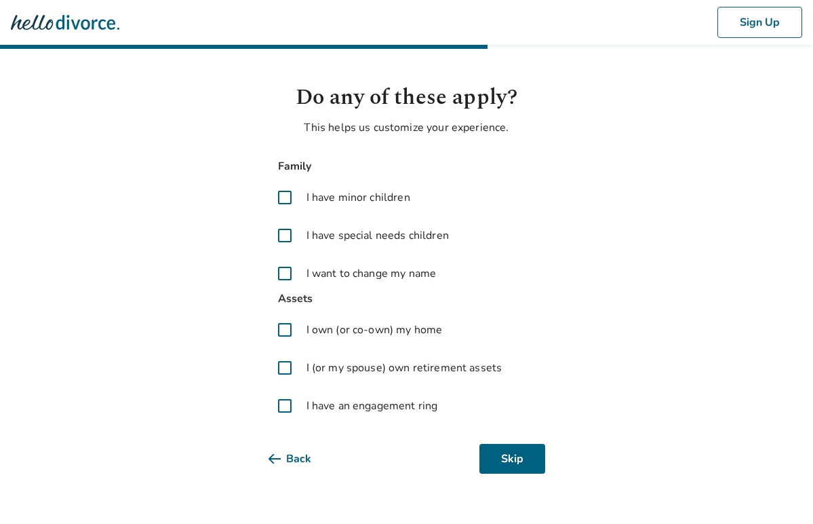  What do you see at coordinates (407, 298) in the screenshot?
I see `span: Assets` at bounding box center [407, 298].